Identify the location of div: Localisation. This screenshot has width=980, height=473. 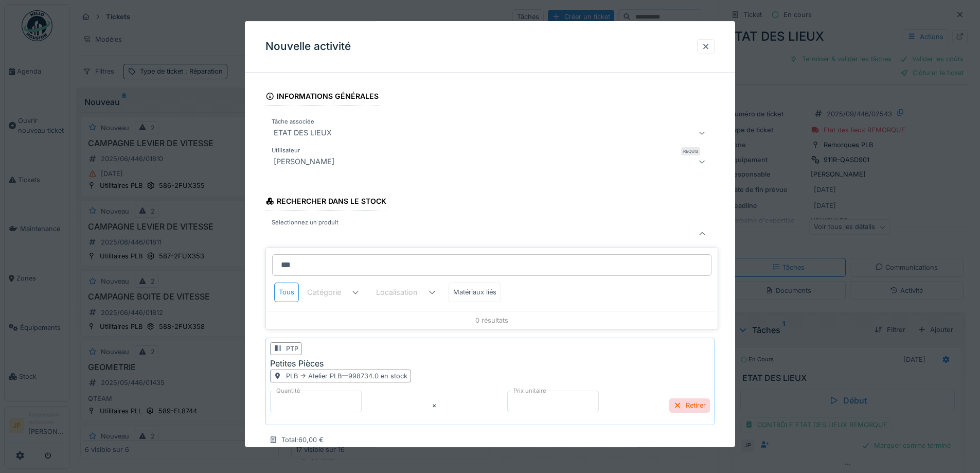
(404, 292).